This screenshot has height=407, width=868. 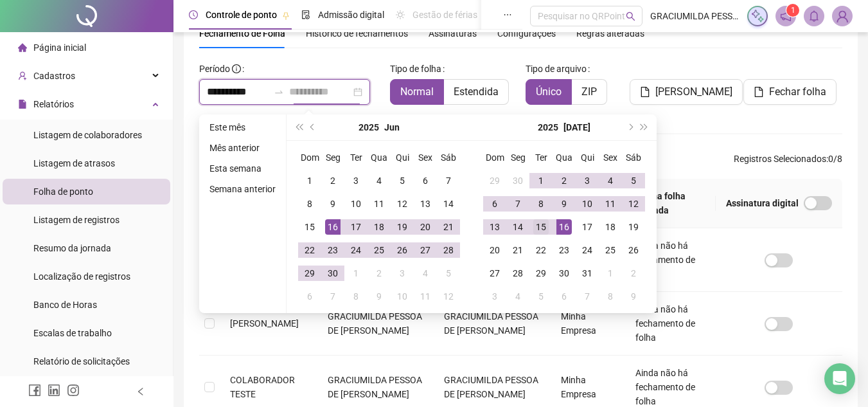 What do you see at coordinates (634, 297) in the screenshot?
I see `div: 9` at bounding box center [634, 297].